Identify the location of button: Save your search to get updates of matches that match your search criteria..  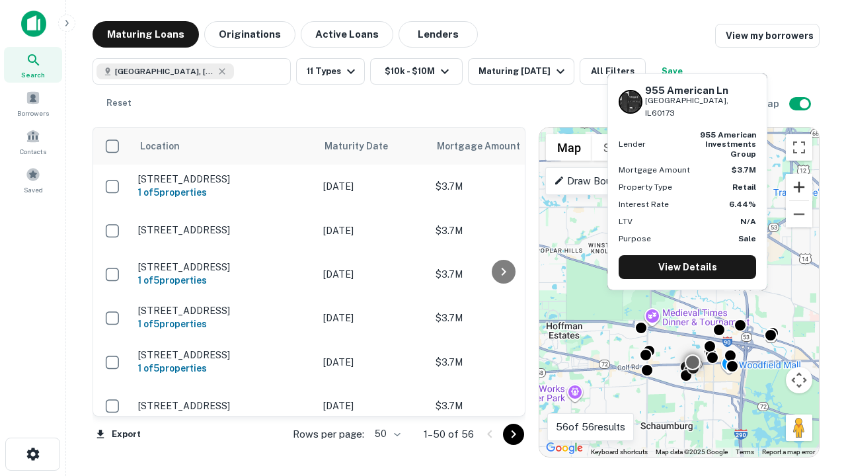
(672, 71).